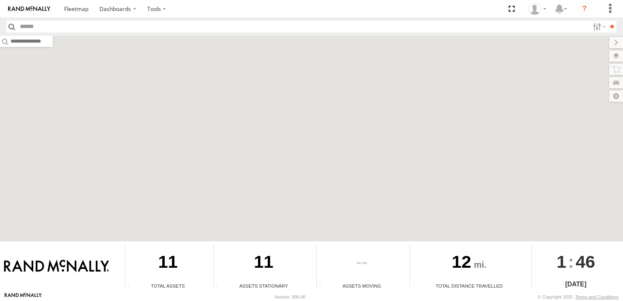  Describe the element at coordinates (290, 297) in the screenshot. I see `div: Version: 306.00` at that location.